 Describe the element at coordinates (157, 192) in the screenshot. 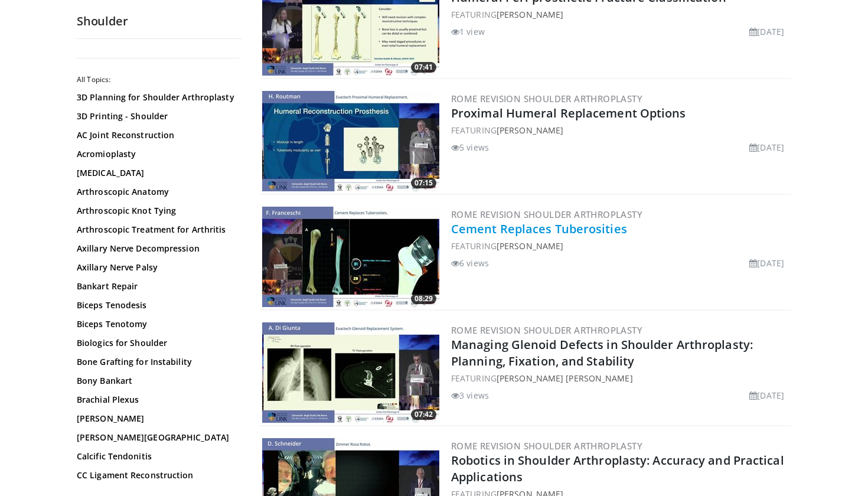

I see `a: Arthroscopic Anatomy` at that location.